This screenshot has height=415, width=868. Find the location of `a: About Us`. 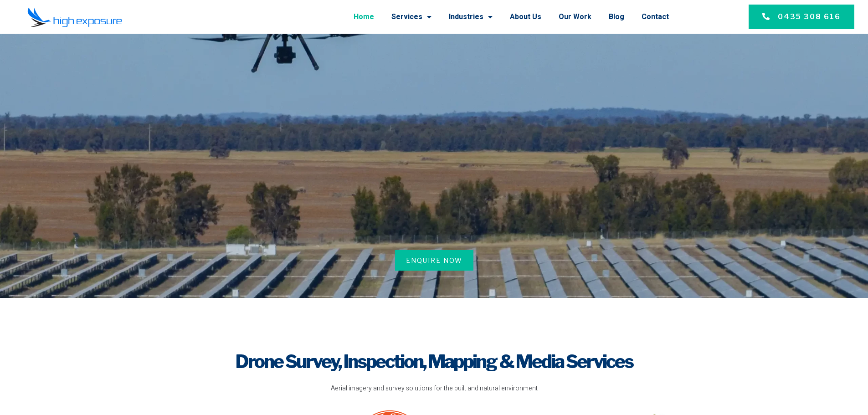

a: About Us is located at coordinates (525, 17).